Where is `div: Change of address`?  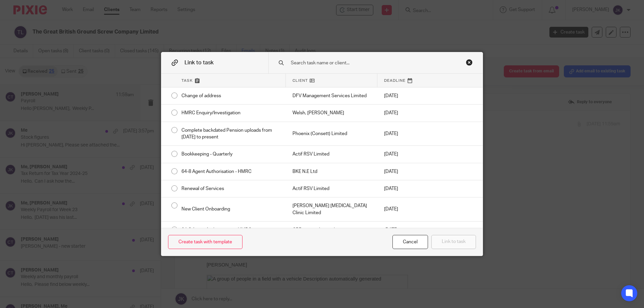
div: Change of address is located at coordinates (230, 96).